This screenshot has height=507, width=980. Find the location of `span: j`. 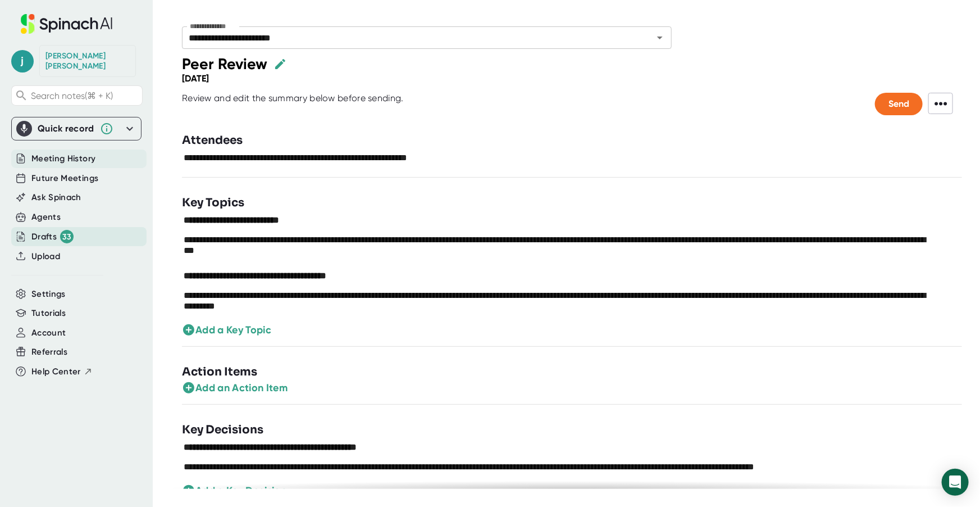

span: j is located at coordinates (23, 61).